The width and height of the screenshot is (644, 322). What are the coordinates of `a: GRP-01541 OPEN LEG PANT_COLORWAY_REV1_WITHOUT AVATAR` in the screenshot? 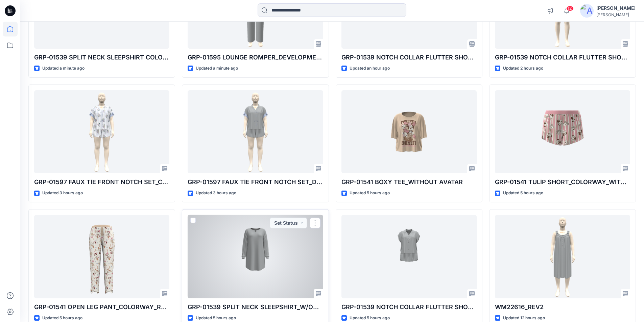 It's located at (102, 256).